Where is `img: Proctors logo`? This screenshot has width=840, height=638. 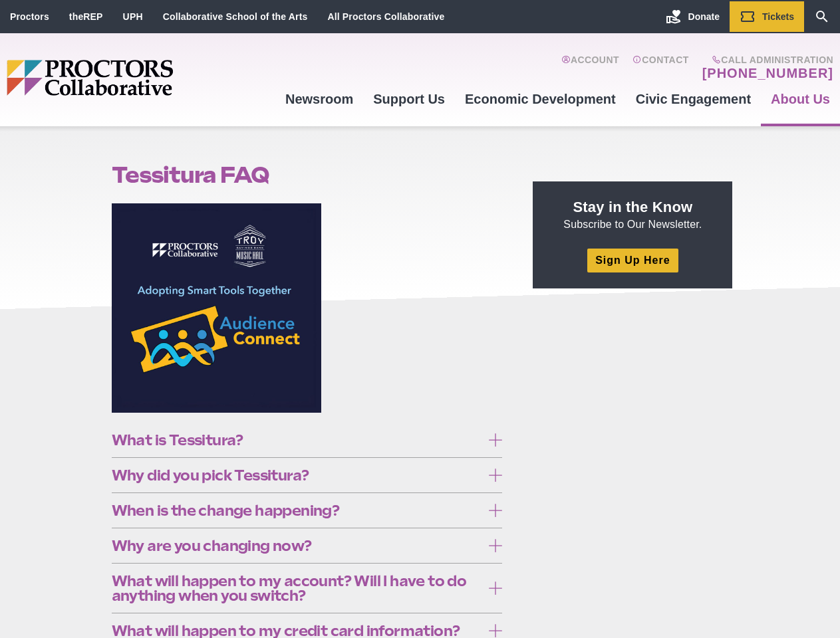 img: Proctors logo is located at coordinates (141, 78).